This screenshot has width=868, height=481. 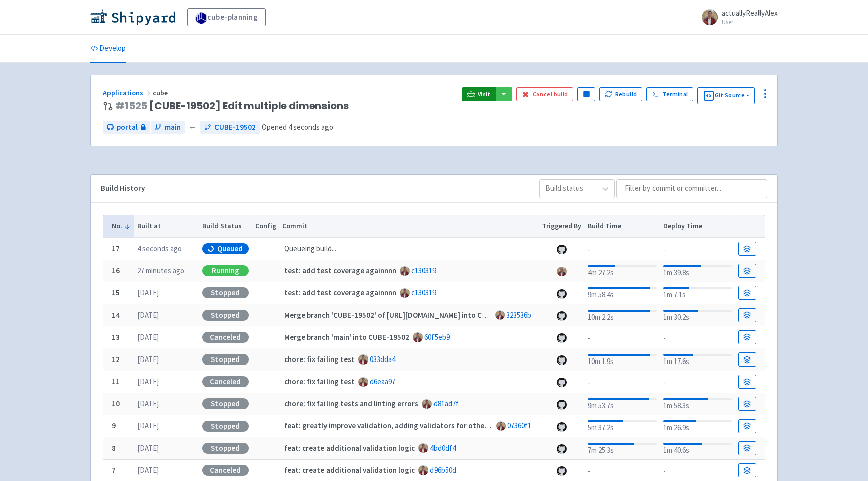 What do you see at coordinates (131, 106) in the screenshot?
I see `a: #1525` at bounding box center [131, 106].